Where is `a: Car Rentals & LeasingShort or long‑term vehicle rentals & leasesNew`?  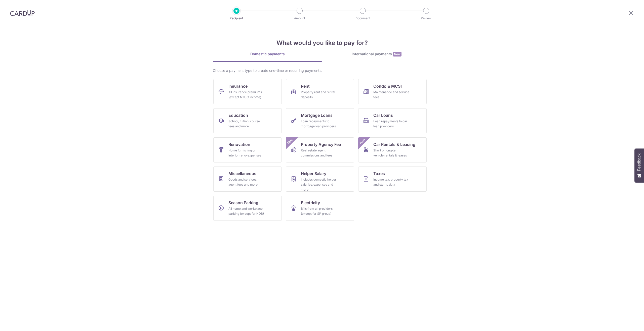
a: Car Rentals & LeasingShort or long‑term vehicle rentals & leasesNew is located at coordinates (392, 150).